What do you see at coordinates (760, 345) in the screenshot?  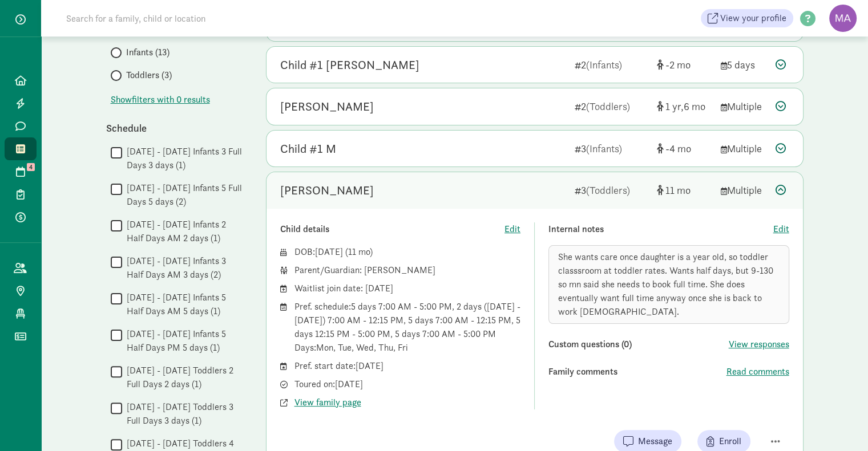 I see `span: View responses` at bounding box center [760, 345].